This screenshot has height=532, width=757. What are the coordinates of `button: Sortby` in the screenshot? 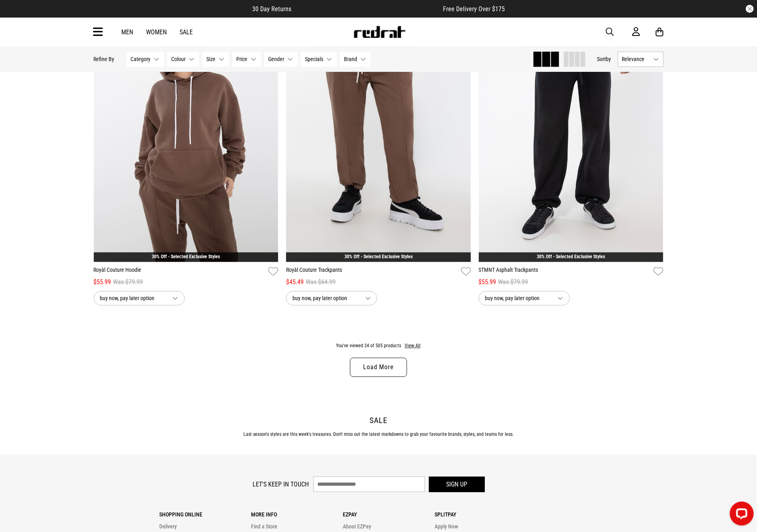 It's located at (604, 59).